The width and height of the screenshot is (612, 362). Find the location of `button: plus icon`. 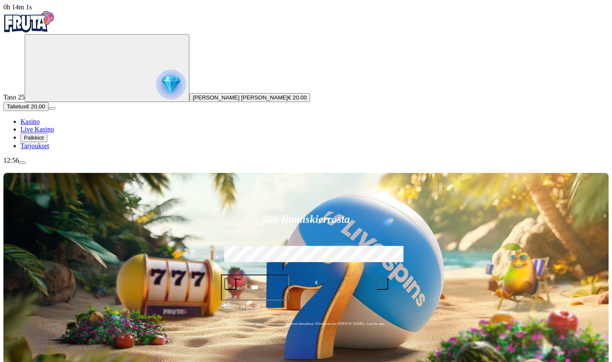

button: plus icon is located at coordinates (382, 284).